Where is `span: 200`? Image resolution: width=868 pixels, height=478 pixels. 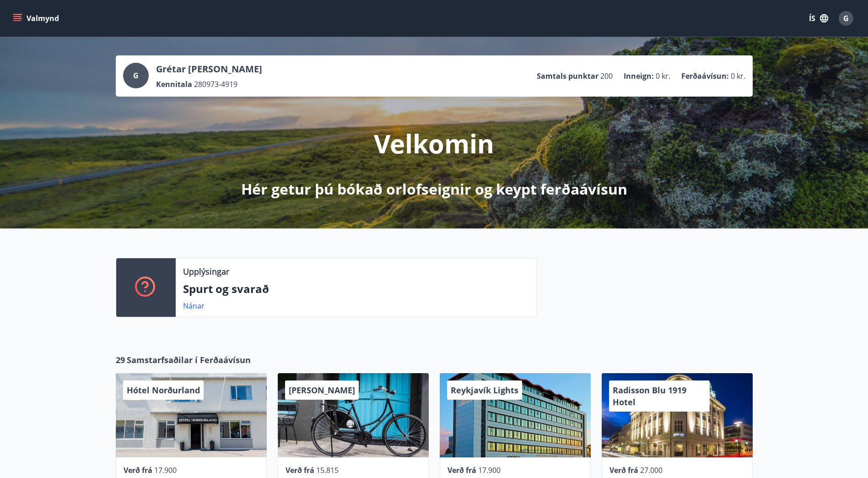 span: 200 is located at coordinates (606, 76).